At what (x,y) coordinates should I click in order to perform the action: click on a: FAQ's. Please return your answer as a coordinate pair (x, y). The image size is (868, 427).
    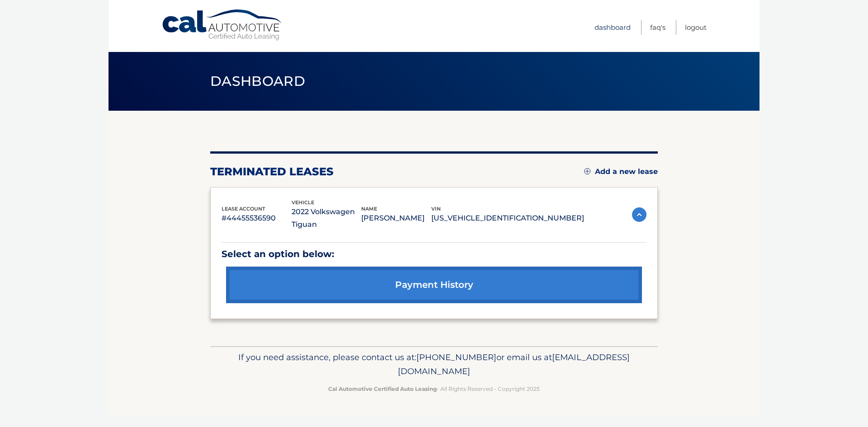
    Looking at the image, I should click on (658, 27).